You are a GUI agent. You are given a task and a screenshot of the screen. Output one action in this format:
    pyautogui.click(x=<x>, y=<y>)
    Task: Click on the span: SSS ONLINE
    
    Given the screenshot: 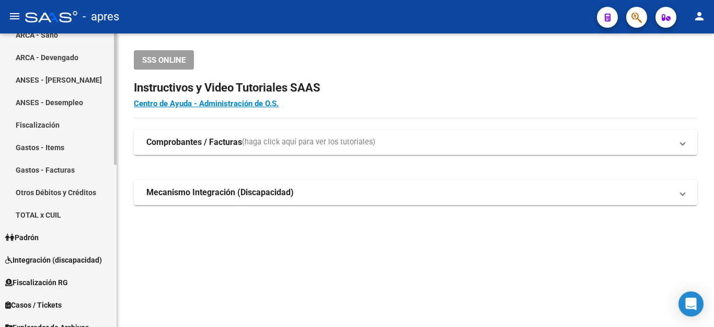 What is the action you would take?
    pyautogui.click(x=164, y=60)
    